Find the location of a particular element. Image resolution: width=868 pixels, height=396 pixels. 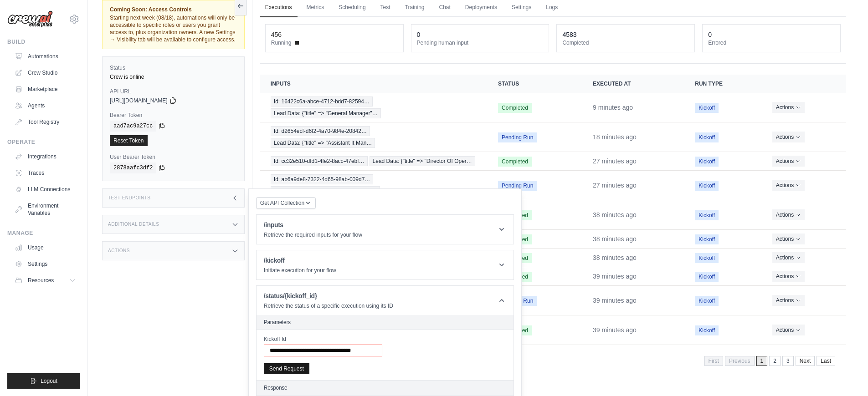

p: Initiate execution for your flow is located at coordinates (300, 270).